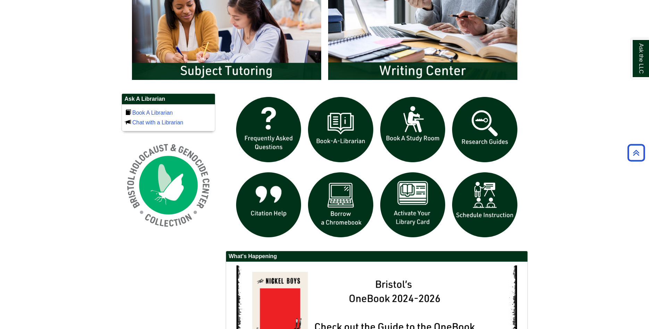 The height and width of the screenshot is (329, 649). I want to click on img: Borrow a chromebook icon links to the borrow a chromebook web page, so click(341, 205).